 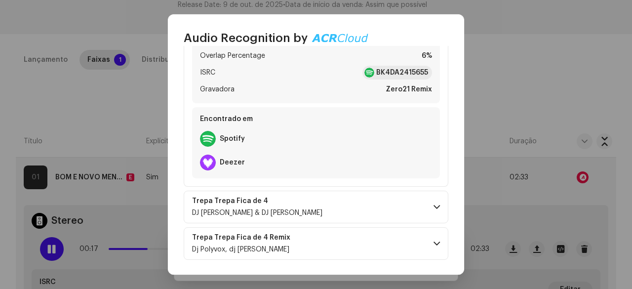 I want to click on span: Trepa Trepa Fica de 4 Remix, so click(x=247, y=238).